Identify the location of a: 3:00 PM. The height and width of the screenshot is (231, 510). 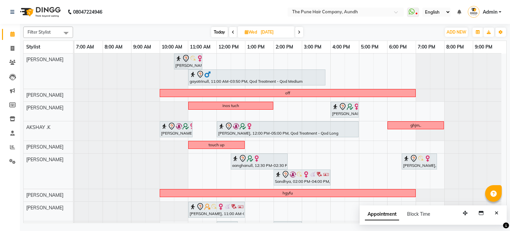
(312, 47).